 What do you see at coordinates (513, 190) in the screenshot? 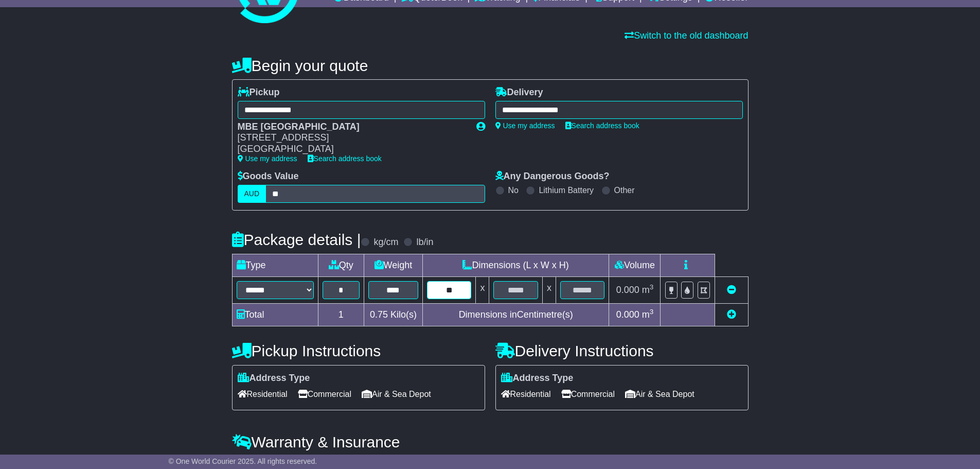
I see `label: No` at bounding box center [513, 190].